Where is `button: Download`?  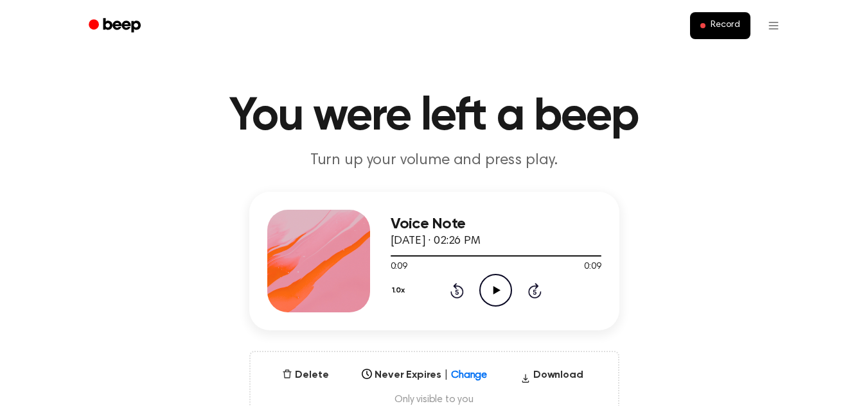 button: Download is located at coordinates (552, 378).